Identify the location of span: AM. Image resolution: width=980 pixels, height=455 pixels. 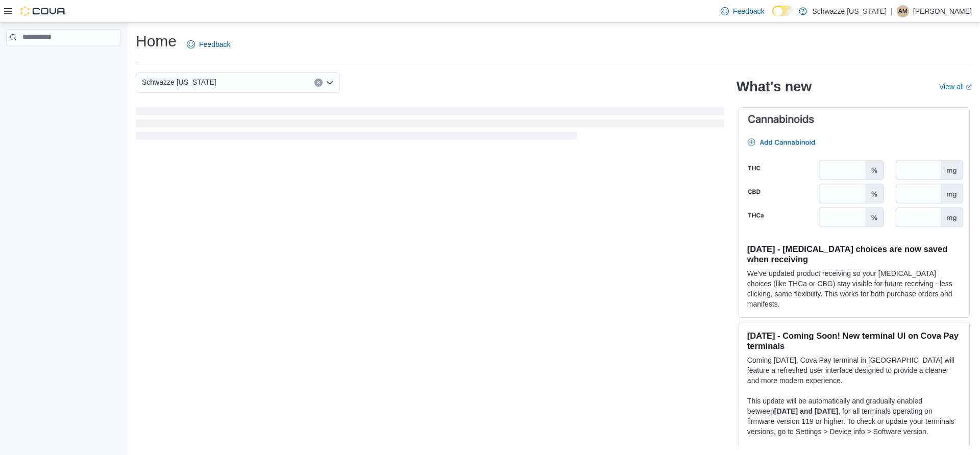
(903, 11).